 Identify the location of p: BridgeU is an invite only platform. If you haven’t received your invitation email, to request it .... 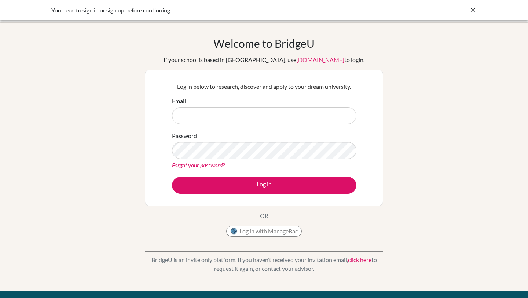
(264, 264).